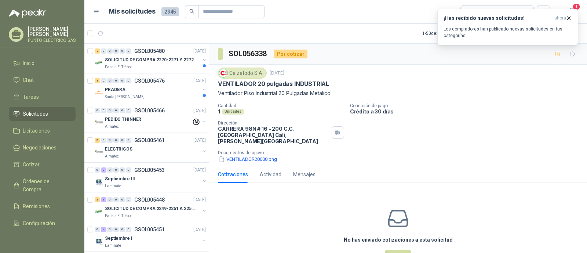 This screenshot has height=253, width=587. Describe the element at coordinates (29, 63) in the screenshot. I see `span: Inicio` at that location.